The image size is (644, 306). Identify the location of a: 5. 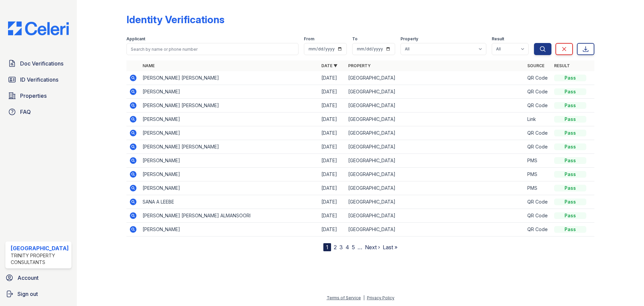
(353, 247).